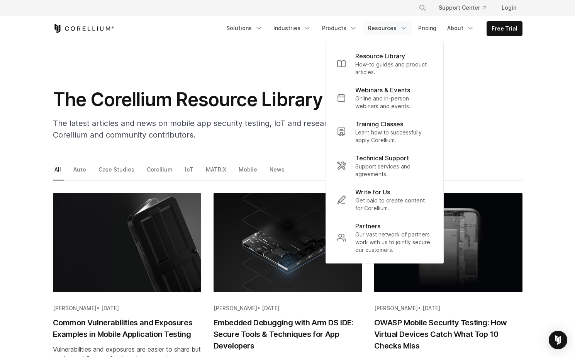  I want to click on a: Mobile, so click(248, 172).